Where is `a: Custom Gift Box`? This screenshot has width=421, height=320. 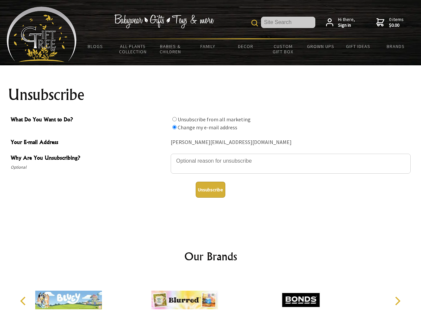 a: Custom Gift Box is located at coordinates (283, 49).